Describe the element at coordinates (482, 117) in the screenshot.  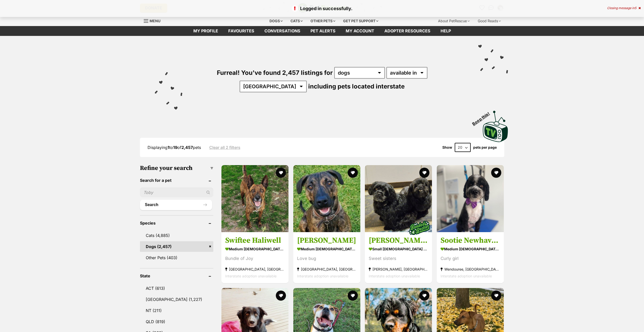
I see `span: Boop this!` at that location.